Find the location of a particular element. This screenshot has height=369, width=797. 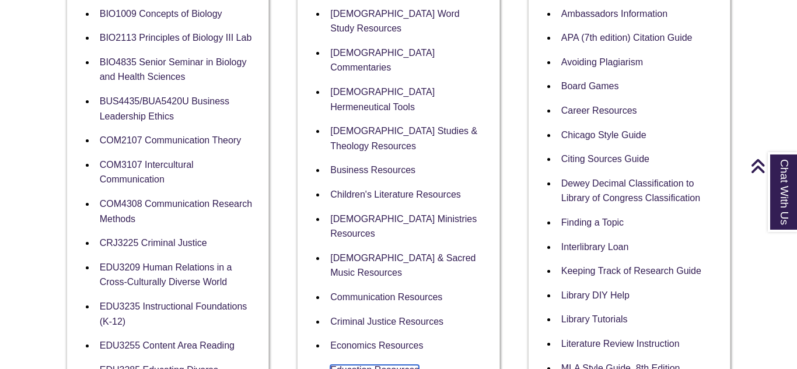

a: Avoiding Plagiarism is located at coordinates (602, 62).